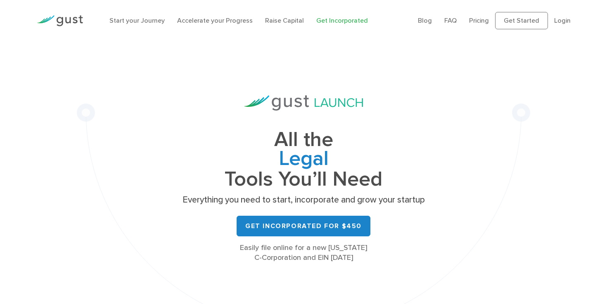 The width and height of the screenshot is (607, 304). Describe the element at coordinates (304, 159) in the screenshot. I see `h1: All the Tools You’ll Need` at that location.